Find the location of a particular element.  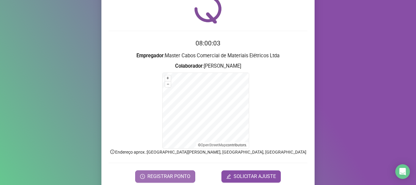

span: info-circle is located at coordinates (112, 152).